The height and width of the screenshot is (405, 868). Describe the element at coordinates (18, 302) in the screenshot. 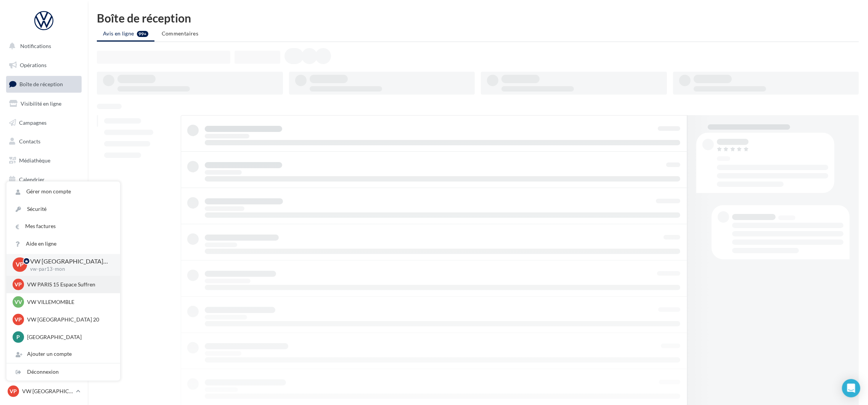

I see `span: VV` at that location.